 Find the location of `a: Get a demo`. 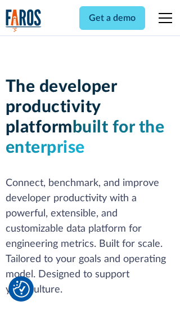

a: Get a demo is located at coordinates (112, 18).